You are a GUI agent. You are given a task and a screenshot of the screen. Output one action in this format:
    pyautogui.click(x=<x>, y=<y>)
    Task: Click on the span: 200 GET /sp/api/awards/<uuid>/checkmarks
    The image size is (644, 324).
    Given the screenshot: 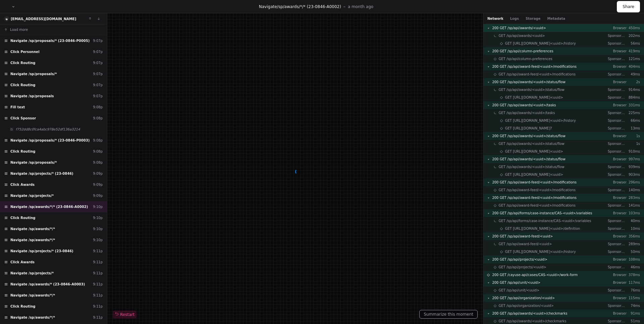 What is the action you would take?
    pyautogui.click(x=530, y=313)
    